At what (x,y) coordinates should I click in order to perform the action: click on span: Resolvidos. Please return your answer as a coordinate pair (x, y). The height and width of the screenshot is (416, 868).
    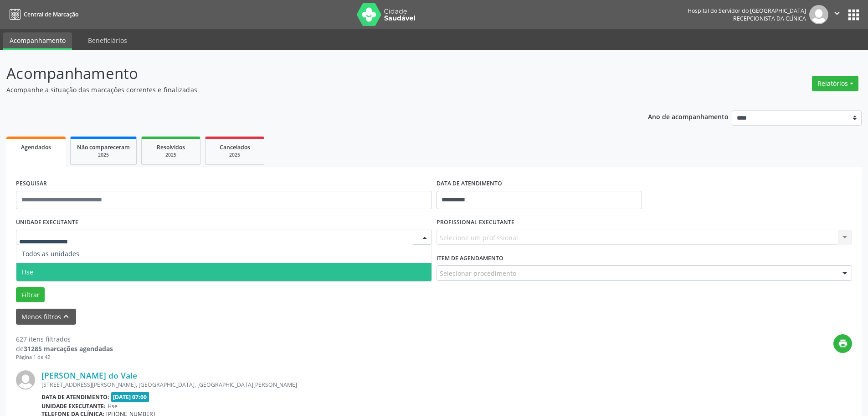
    Looking at the image, I should click on (171, 147).